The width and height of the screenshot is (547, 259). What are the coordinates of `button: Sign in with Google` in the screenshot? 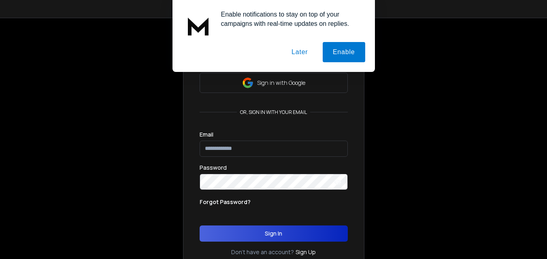 It's located at (273, 83).